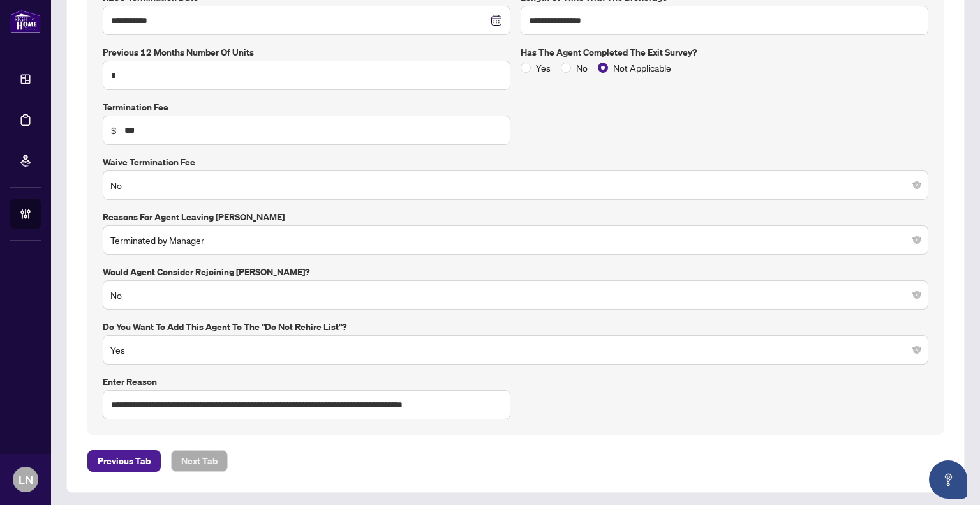  Describe the element at coordinates (25, 479) in the screenshot. I see `span: LN` at that location.